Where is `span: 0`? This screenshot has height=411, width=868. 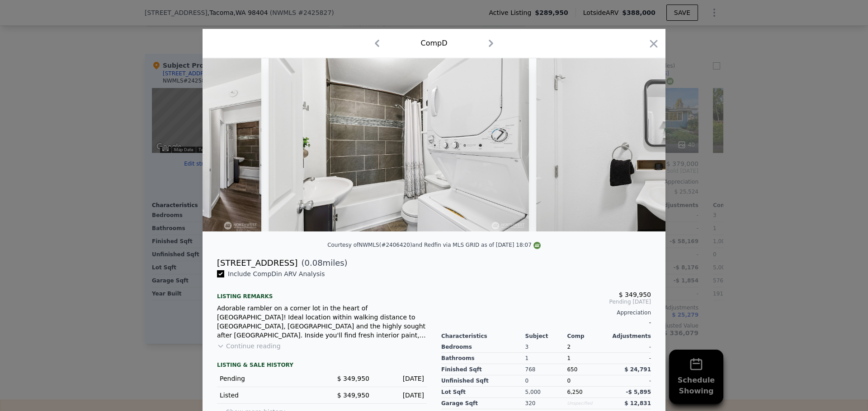
span: 0 is located at coordinates (568, 381).